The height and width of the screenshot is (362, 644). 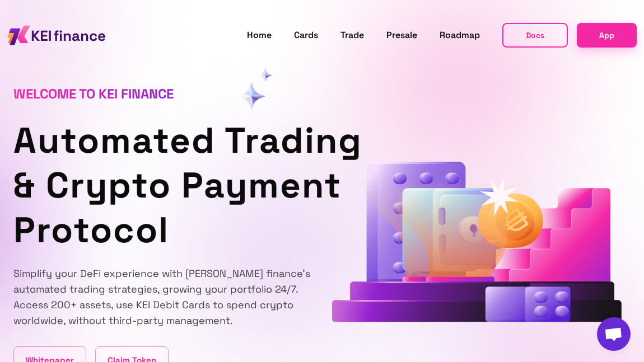 What do you see at coordinates (259, 35) in the screenshot?
I see `a: Home` at bounding box center [259, 35].